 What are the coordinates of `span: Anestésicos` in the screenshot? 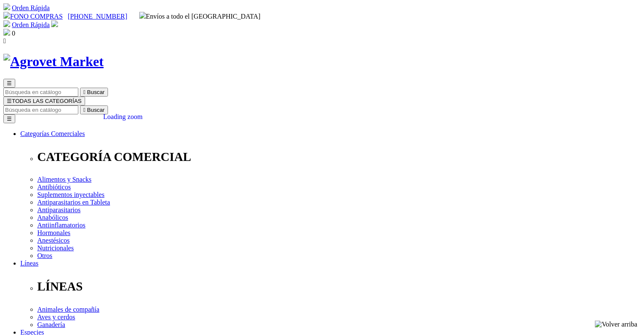 It's located at (53, 240).